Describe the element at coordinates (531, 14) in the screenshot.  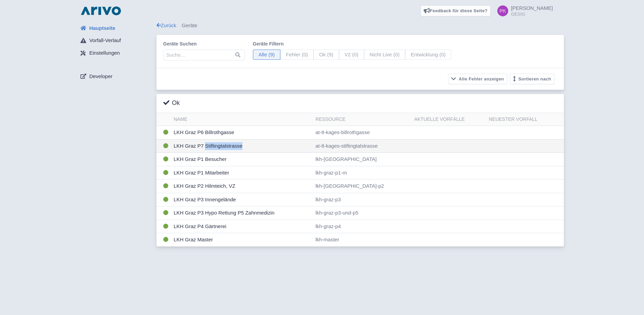
I see `small: GESIG` at that location.